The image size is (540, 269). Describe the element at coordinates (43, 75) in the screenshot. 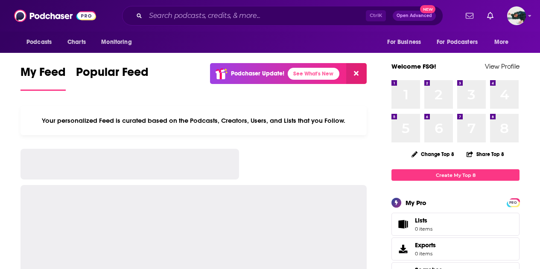

I see `span: My Feed` at that location.